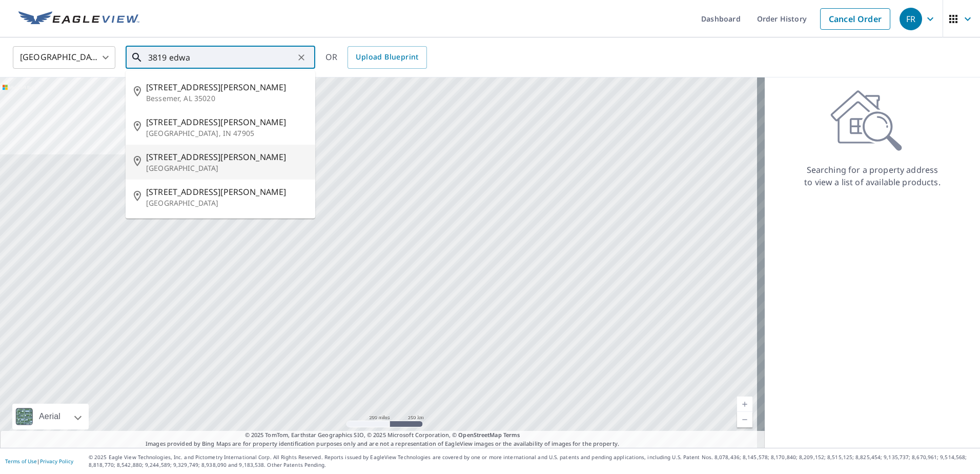 This screenshot has width=980, height=474. Describe the element at coordinates (301, 57) in the screenshot. I see `button: Clear` at that location.